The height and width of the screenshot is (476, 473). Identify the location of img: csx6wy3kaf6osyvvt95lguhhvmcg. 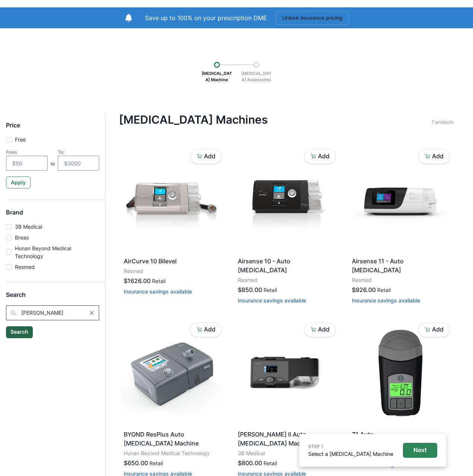
(172, 200).